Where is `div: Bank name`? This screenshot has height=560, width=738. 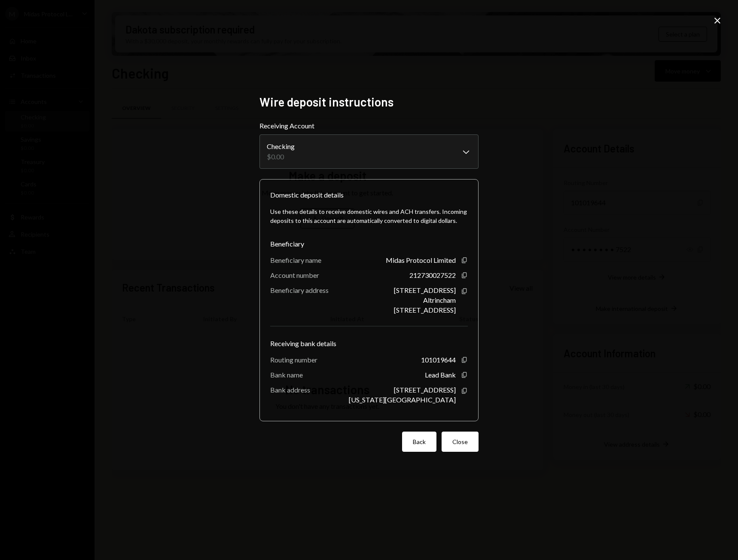 div: Bank name is located at coordinates (287, 374).